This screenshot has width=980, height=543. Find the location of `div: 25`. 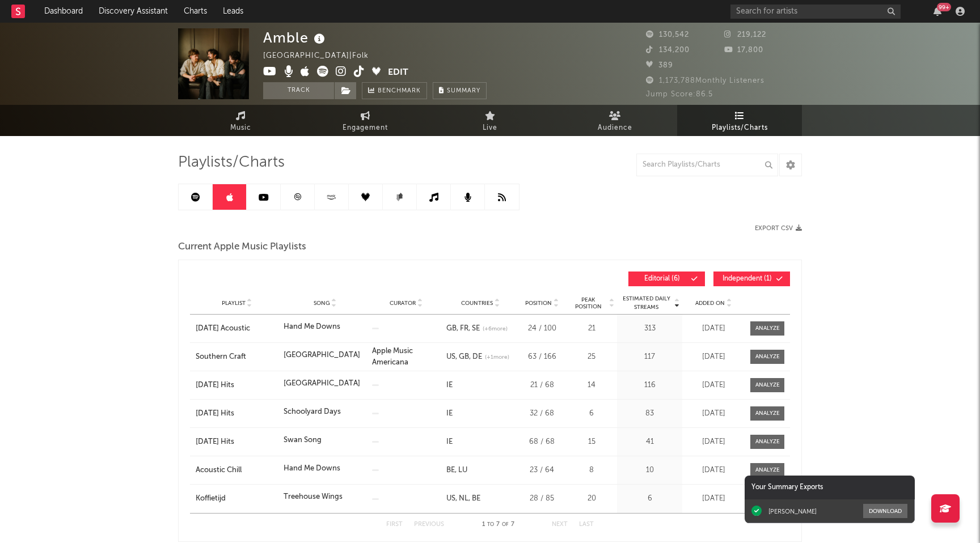

div: 25 is located at coordinates (591, 357).